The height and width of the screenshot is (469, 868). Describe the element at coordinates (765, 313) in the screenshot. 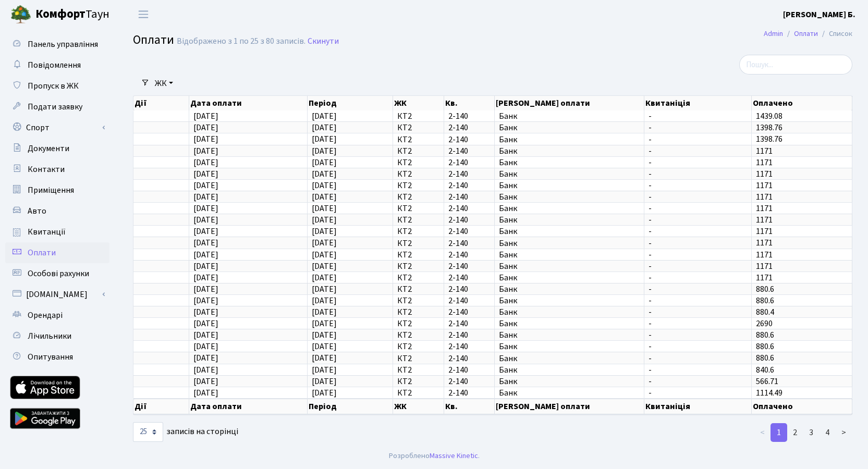

I see `span: 880.4` at that location.